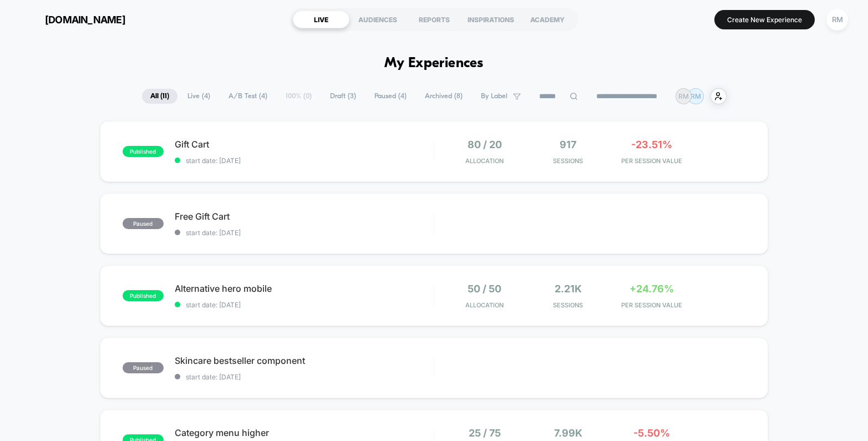 This screenshot has width=868, height=441. Describe the element at coordinates (491, 20) in the screenshot. I see `div: INSPIRATIONS` at that location.